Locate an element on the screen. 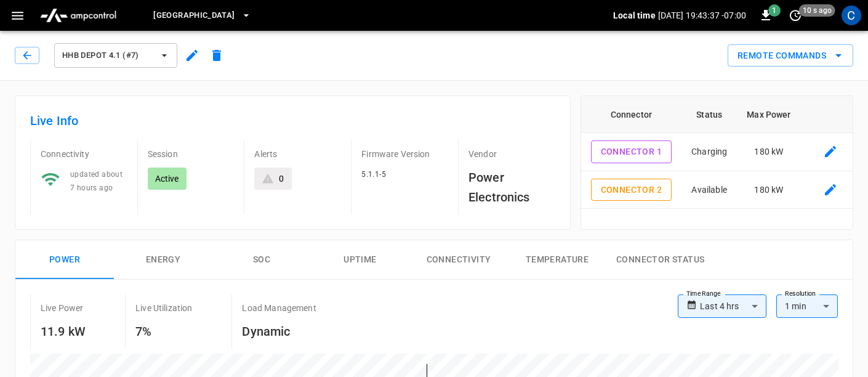 The width and height of the screenshot is (868, 377). p: Firmware Version is located at coordinates (405, 154).